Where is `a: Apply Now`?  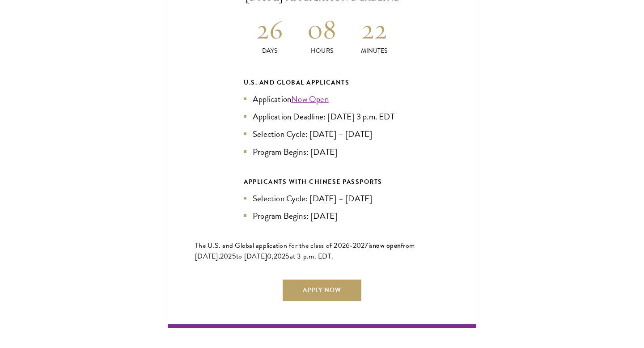 a: Apply Now is located at coordinates (322, 290).